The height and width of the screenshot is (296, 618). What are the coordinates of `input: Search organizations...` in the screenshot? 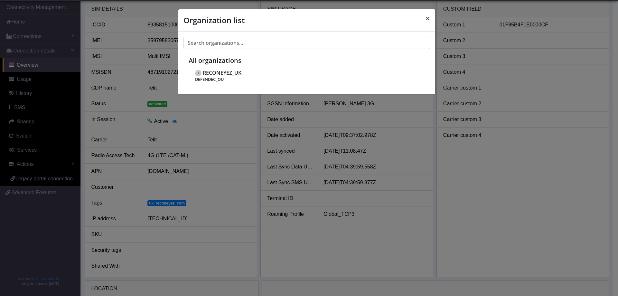 It's located at (307, 43).